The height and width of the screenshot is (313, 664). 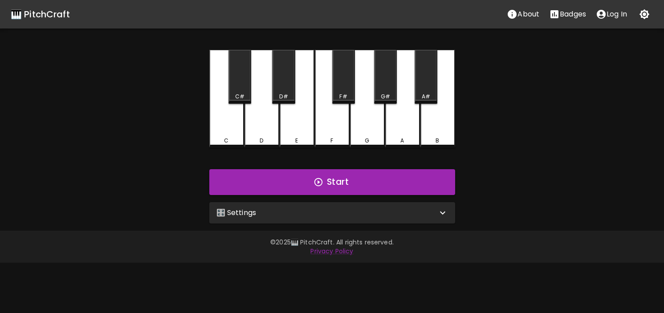 What do you see at coordinates (611, 14) in the screenshot?
I see `button: account of current user` at bounding box center [611, 14].